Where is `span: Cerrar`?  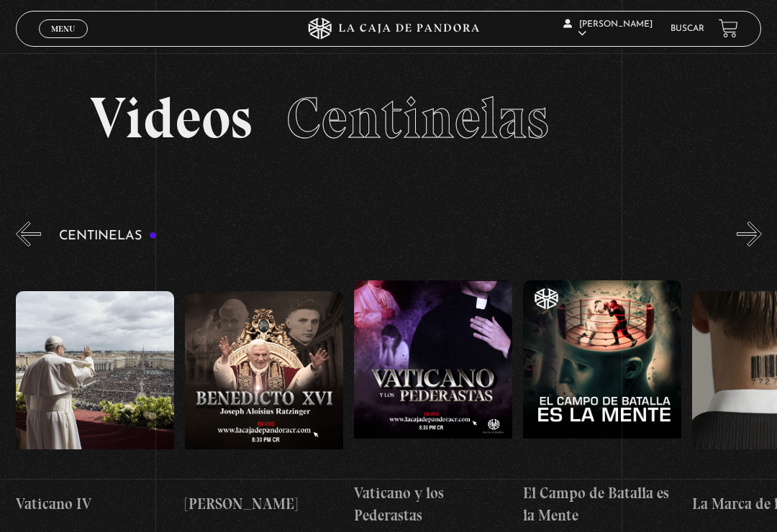 span: Cerrar is located at coordinates (63, 42).